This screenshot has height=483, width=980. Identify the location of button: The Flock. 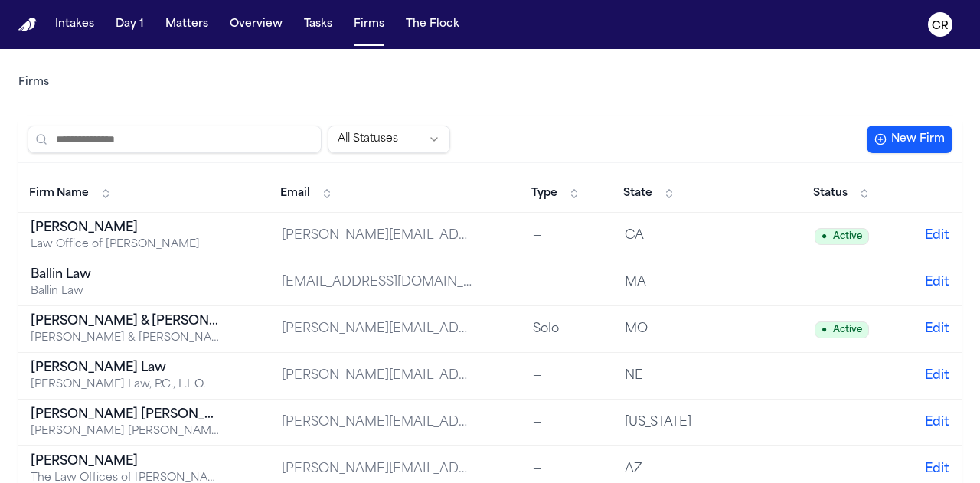
(432, 25).